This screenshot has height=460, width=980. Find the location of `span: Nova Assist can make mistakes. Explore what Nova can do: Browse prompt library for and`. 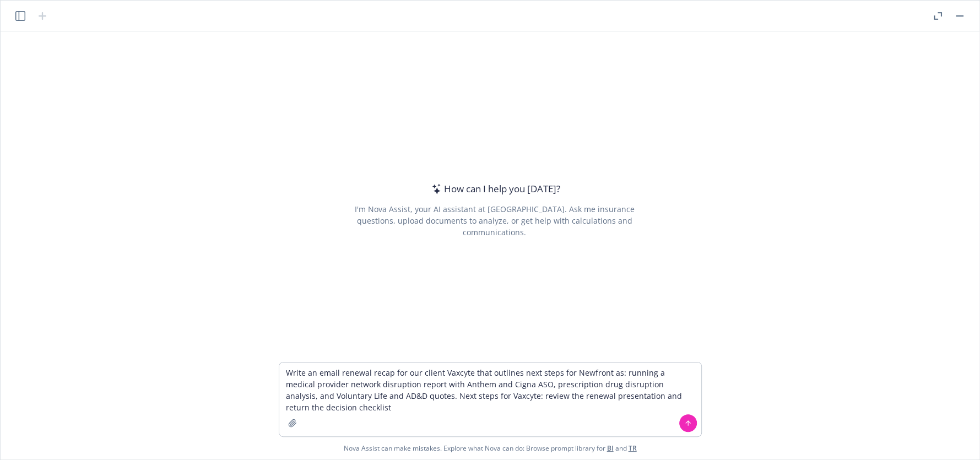

span: Nova Assist can make mistakes. Explore what Nova can do: Browse prompt library for and is located at coordinates (490, 448).